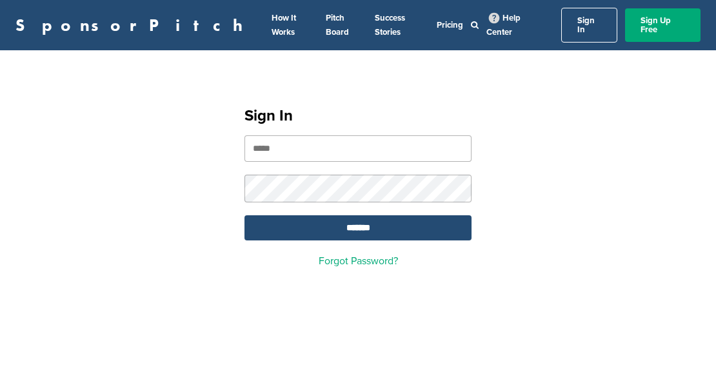  I want to click on h1: Sign In, so click(358, 116).